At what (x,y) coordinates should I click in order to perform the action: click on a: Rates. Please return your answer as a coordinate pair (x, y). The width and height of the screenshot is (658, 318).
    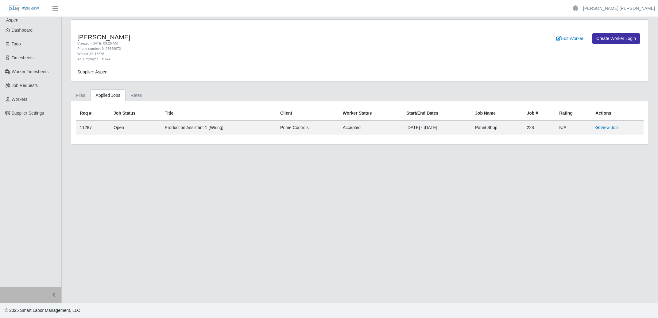
    Looking at the image, I should click on (136, 95).